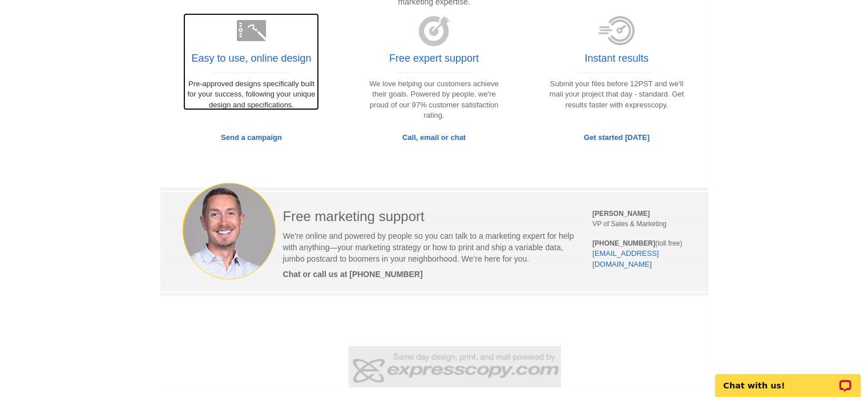  What do you see at coordinates (434, 137) in the screenshot?
I see `span: Call, email or chat` at bounding box center [434, 137].